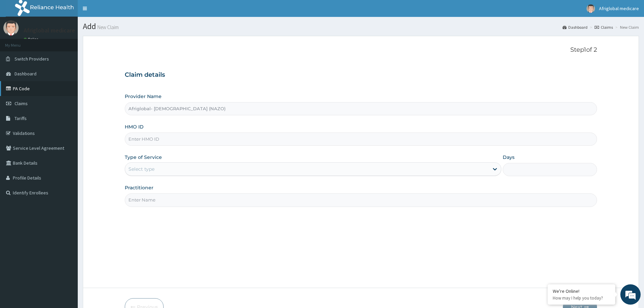 This screenshot has width=644, height=308. What do you see at coordinates (141, 169) in the screenshot?
I see `div: Select type` at bounding box center [141, 169].